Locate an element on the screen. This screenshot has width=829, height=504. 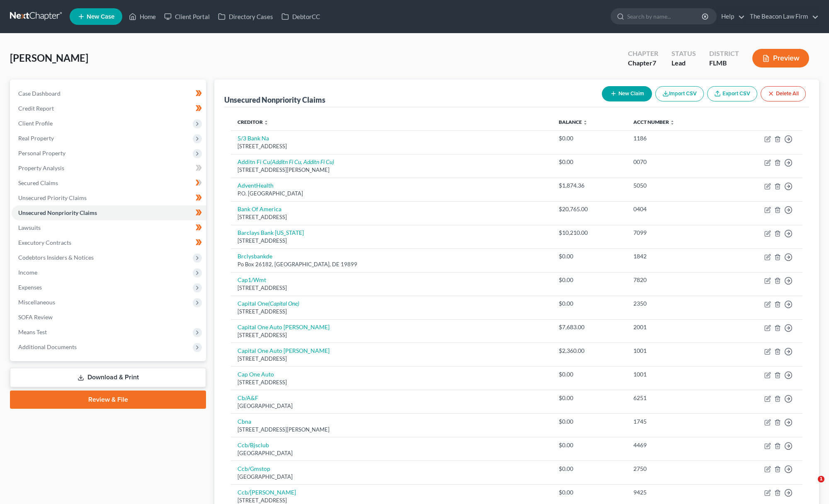
div: 7820 is located at coordinates (675, 280).